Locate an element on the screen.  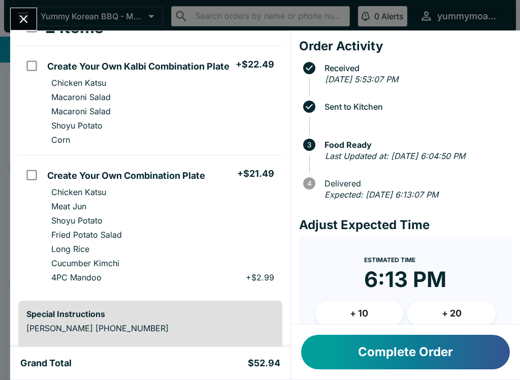
h4: Order Activity is located at coordinates (405, 46).